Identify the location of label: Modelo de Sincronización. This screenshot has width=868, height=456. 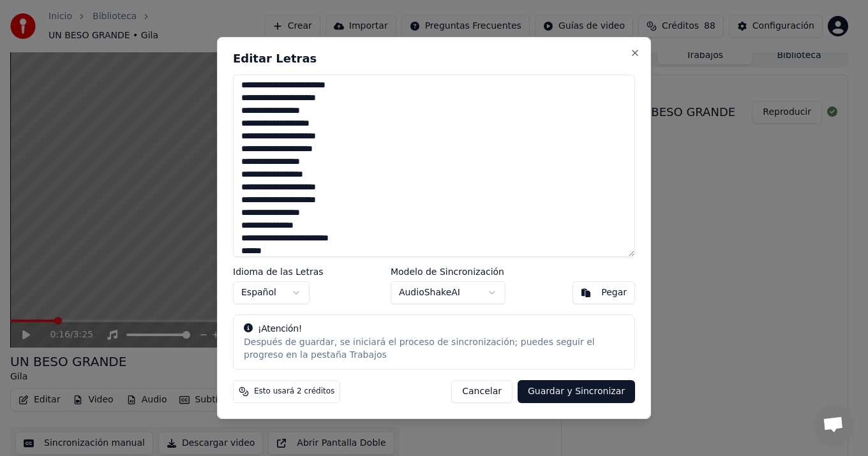
(448, 271).